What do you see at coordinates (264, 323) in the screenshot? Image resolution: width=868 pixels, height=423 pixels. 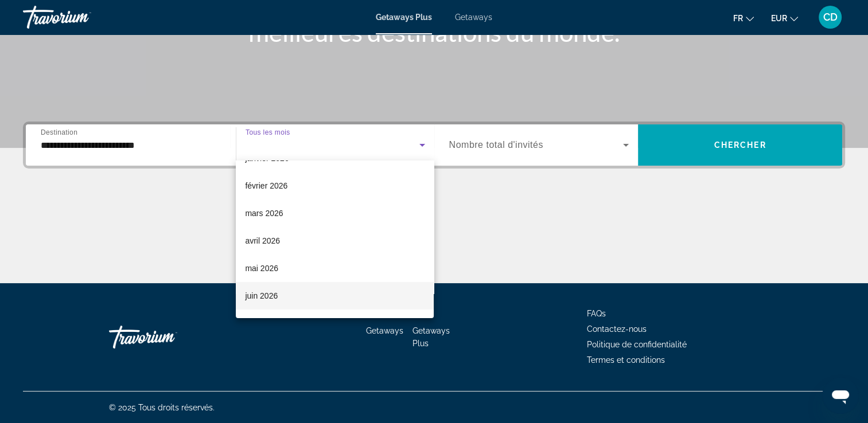 I see `span: juillet 2026` at bounding box center [264, 323].